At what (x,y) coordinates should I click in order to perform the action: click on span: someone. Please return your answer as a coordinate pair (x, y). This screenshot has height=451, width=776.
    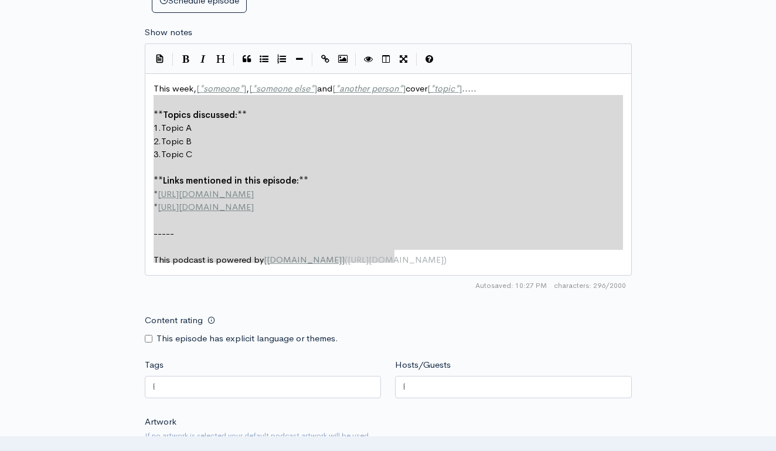
    Looking at the image, I should click on (221, 88).